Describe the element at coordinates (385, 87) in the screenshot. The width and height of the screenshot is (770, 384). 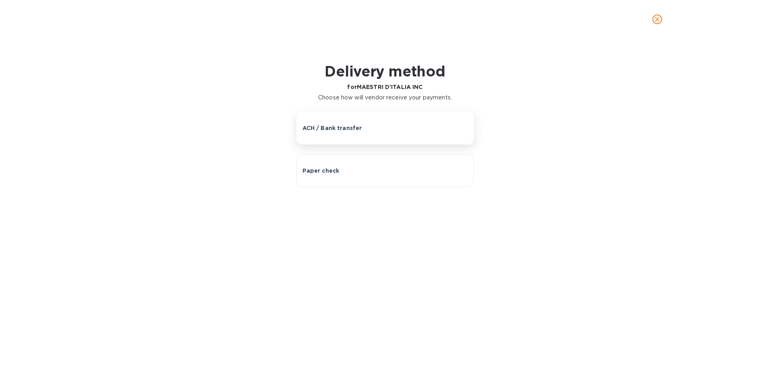
I see `b: for MAESTRI D'ITALIA INC` at that location.